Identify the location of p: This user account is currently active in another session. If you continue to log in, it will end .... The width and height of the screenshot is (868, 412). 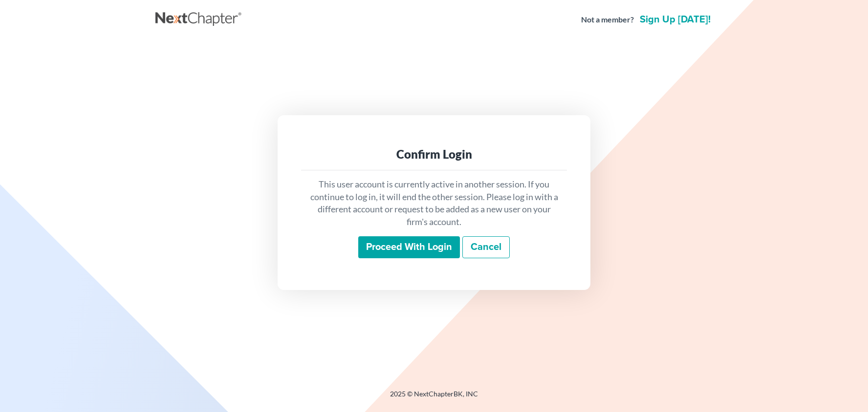
(434, 203).